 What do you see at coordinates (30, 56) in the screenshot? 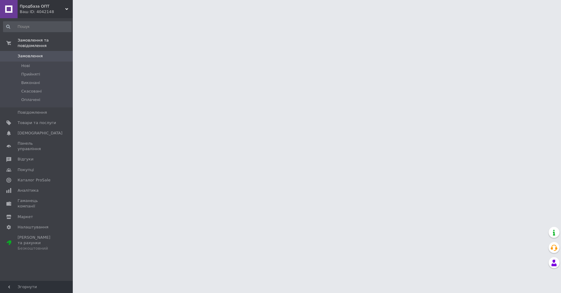
I see `span: Замовлення` at bounding box center [30, 56].